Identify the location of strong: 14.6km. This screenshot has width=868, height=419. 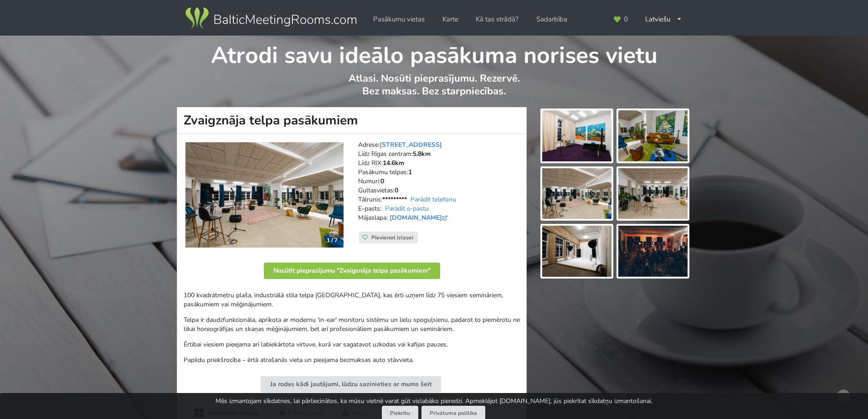
(393, 163).